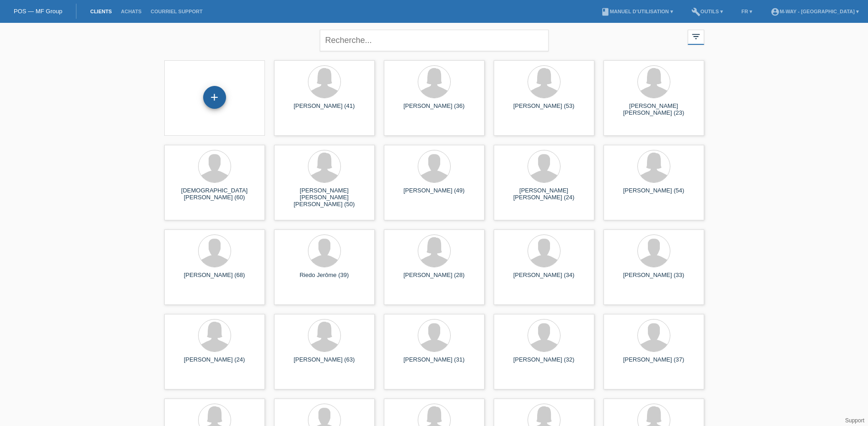 The image size is (868, 426). Describe the element at coordinates (38, 11) in the screenshot. I see `a: POS — MF Group` at that location.